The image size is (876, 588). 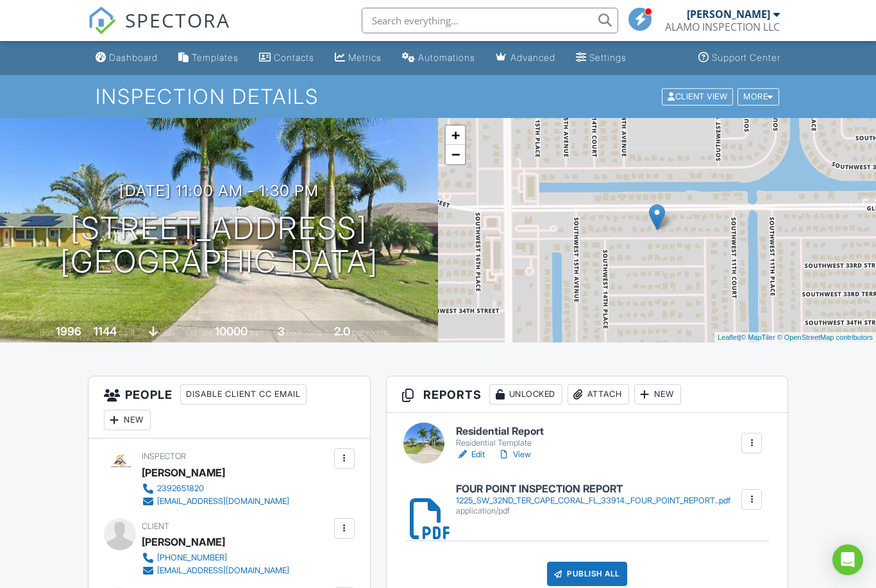 I want to click on span: sq.ft., so click(x=257, y=332).